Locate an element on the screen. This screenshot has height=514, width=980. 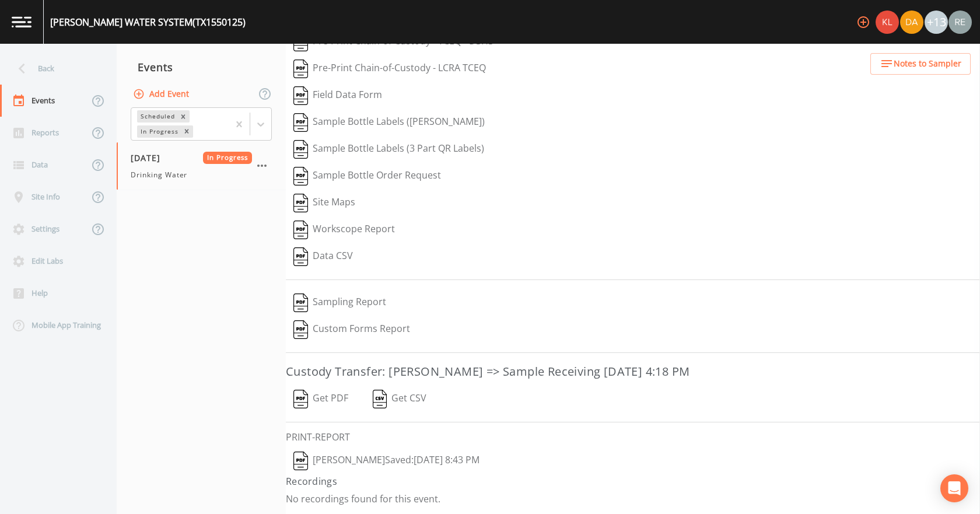
div: Remove In Progress is located at coordinates (187, 132).